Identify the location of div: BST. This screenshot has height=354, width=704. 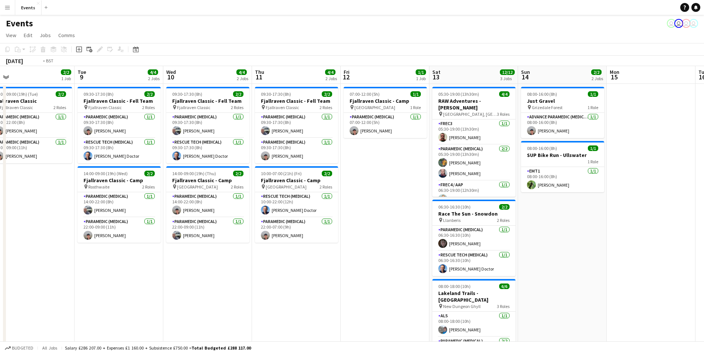
(50, 60).